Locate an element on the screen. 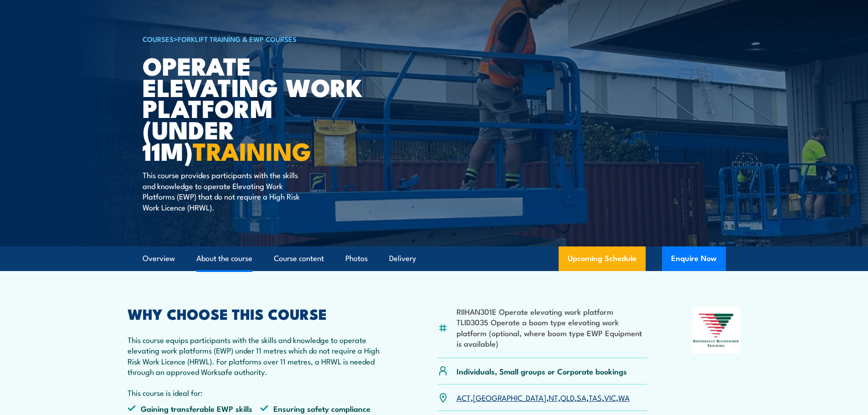  p: This course provides participants with the skills and knowledge to operate Elevating Work Platfor... is located at coordinates (225, 191).